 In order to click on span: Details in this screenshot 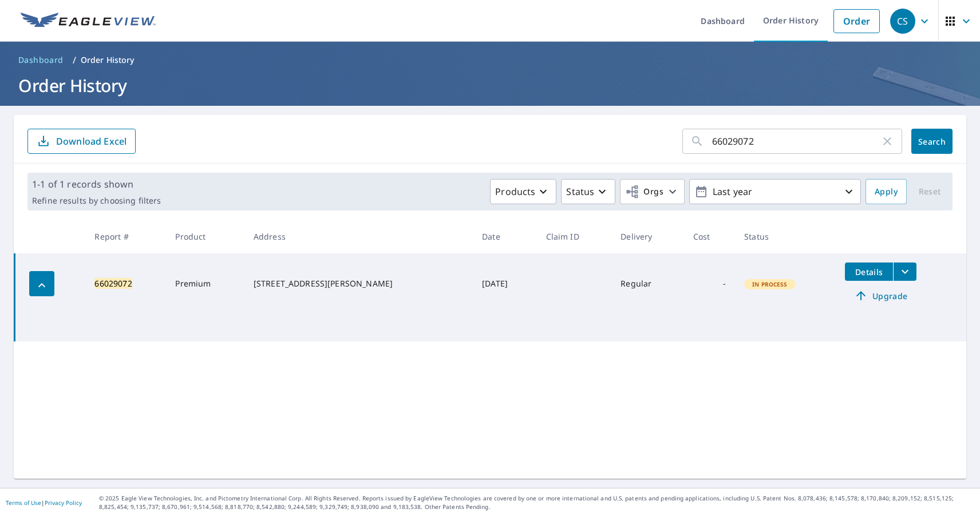, I will do `click(869, 272)`.